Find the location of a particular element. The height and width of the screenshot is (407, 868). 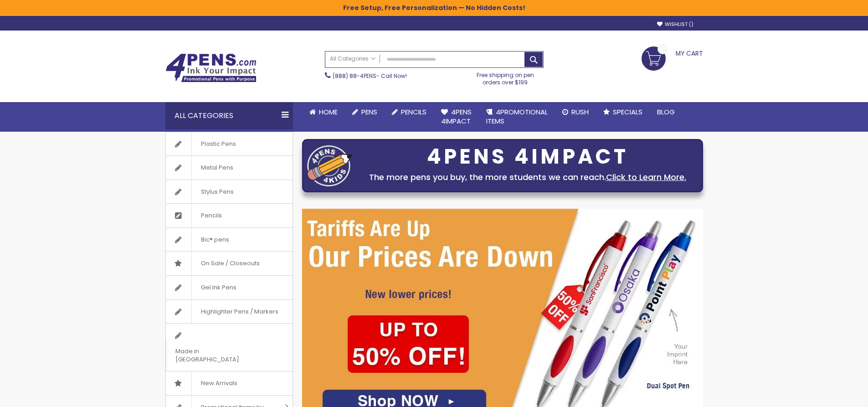

span: Rush is located at coordinates (580, 112).